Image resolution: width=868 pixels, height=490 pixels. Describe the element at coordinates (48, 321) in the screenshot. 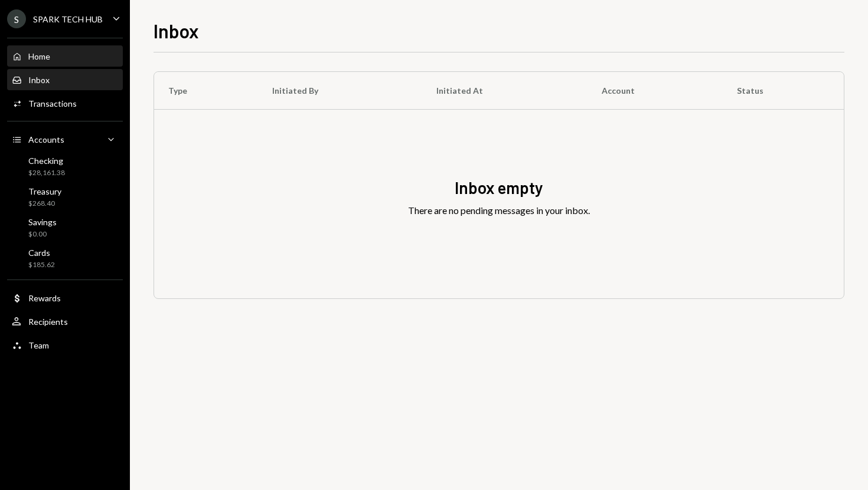

I see `div: Recipients` at that location.